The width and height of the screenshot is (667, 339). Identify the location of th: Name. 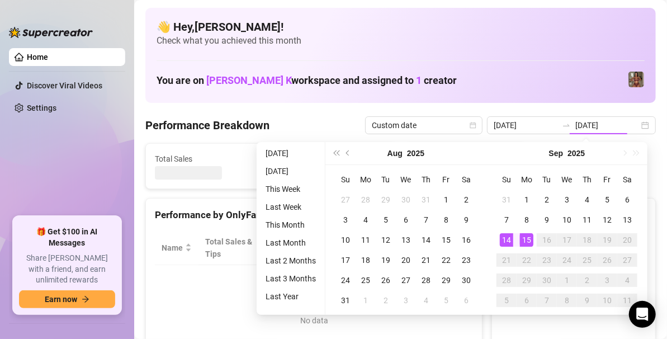
(177, 248).